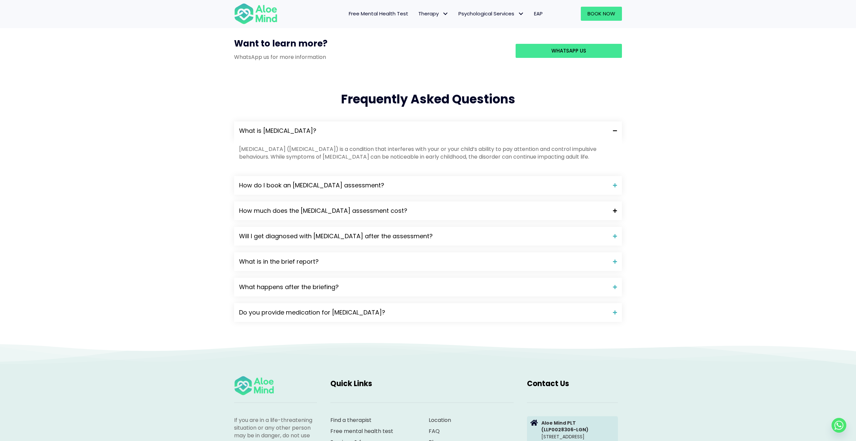 The width and height of the screenshot is (856, 441). Describe the element at coordinates (445, 14) in the screenshot. I see `span: Therapy: submenu` at that location.